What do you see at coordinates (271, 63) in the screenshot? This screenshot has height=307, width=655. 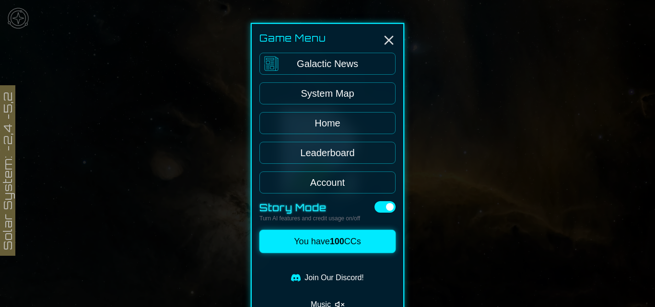 I see `img: News` at bounding box center [271, 63].